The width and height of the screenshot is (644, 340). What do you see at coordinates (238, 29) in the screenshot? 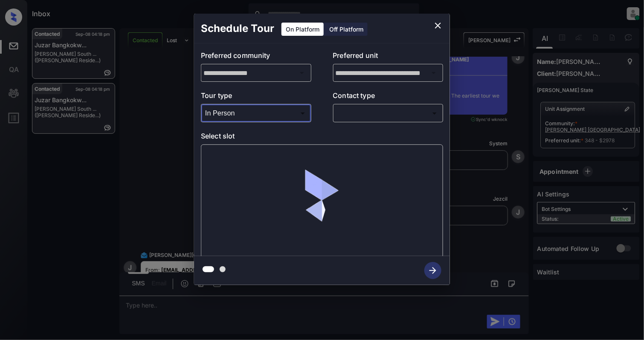
I see `h2: Schedule Tour` at bounding box center [238, 29].